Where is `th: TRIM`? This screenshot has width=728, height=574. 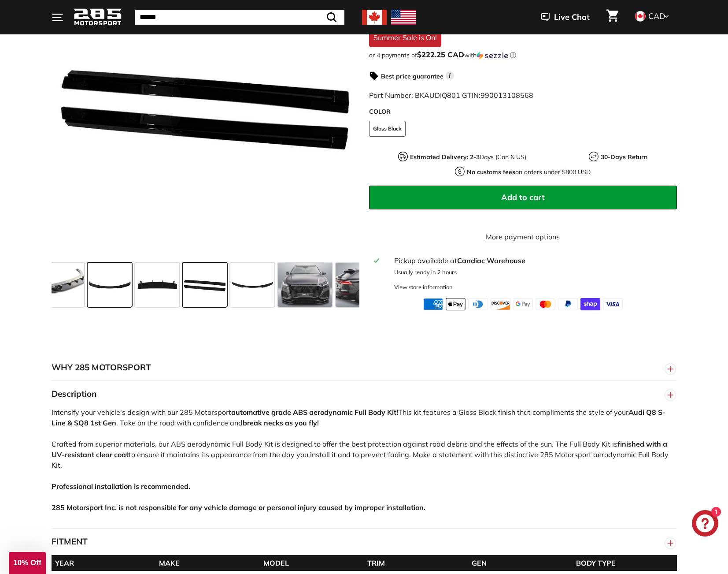 th: TRIM is located at coordinates (416, 563).